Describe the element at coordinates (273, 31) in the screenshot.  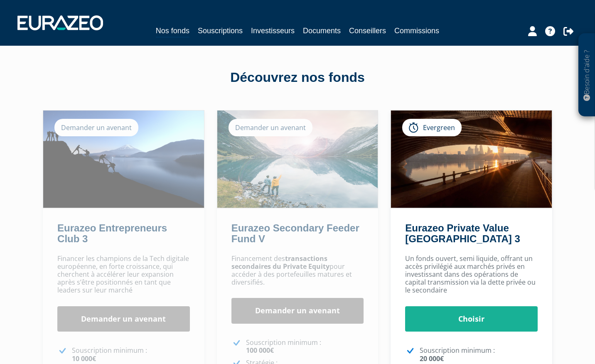
I see `a: Investisseurs` at that location.